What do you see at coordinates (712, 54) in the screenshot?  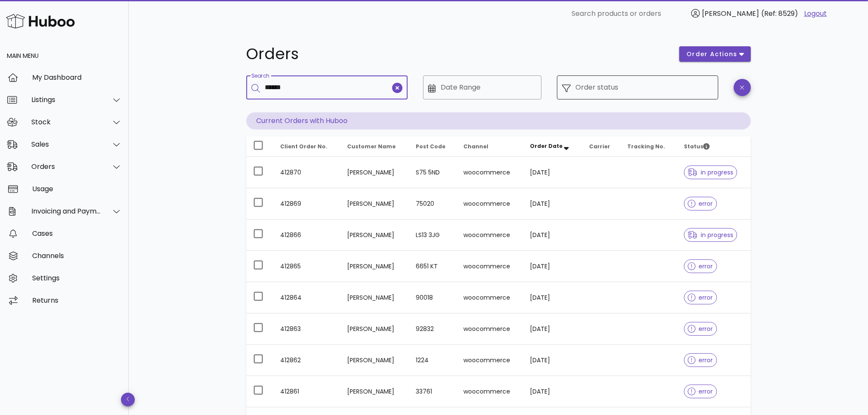 I see `span: order actions` at bounding box center [712, 54].